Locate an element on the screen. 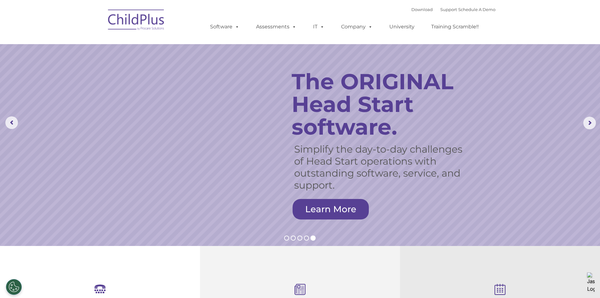  a: Download is located at coordinates (422, 9).